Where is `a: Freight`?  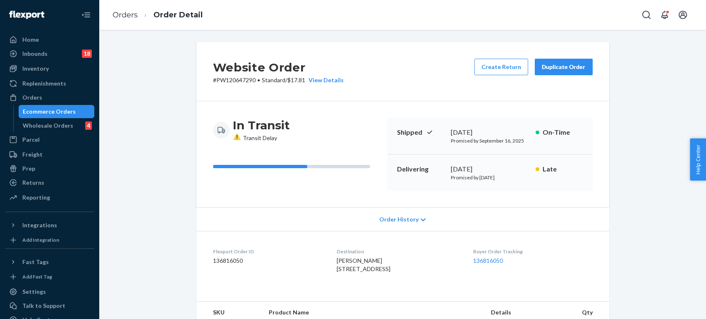 a: Freight is located at coordinates (50, 155).